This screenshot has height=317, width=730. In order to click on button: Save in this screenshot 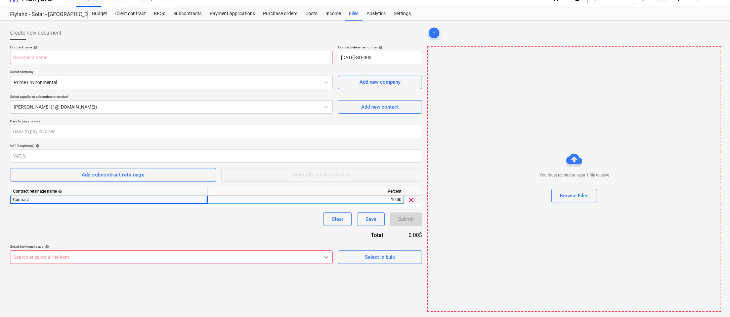, I will do `click(371, 219)`.